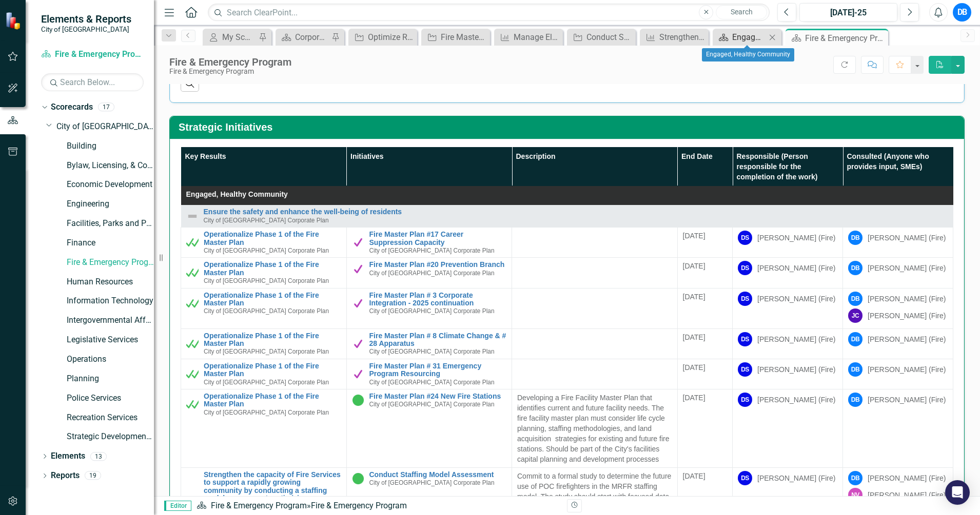  Describe the element at coordinates (962, 13) in the screenshot. I see `button: DB` at that location.